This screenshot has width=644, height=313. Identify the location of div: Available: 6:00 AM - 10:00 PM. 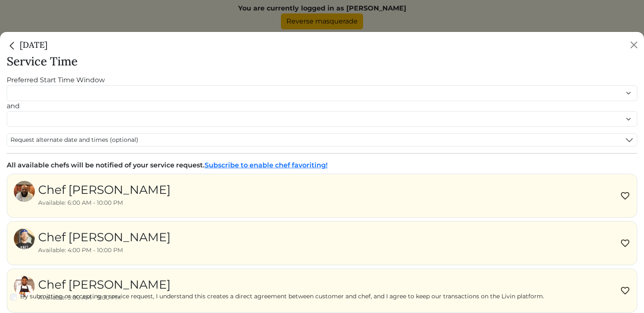
(105, 203).